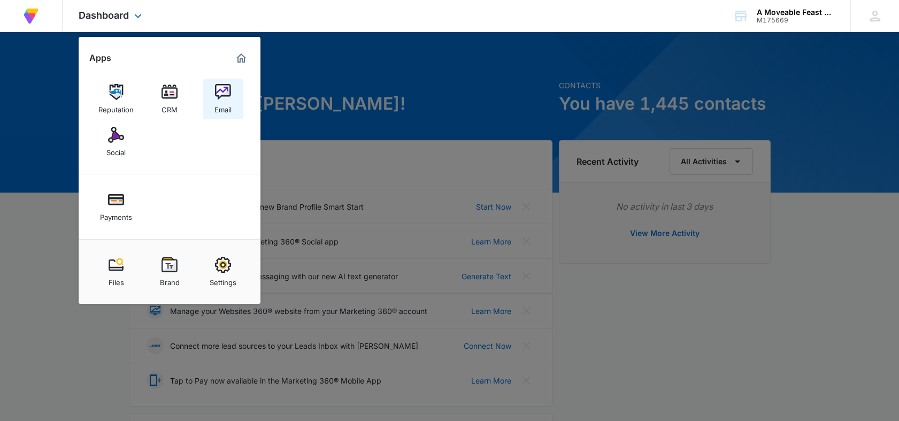 This screenshot has height=421, width=899. I want to click on div: Email, so click(223, 107).